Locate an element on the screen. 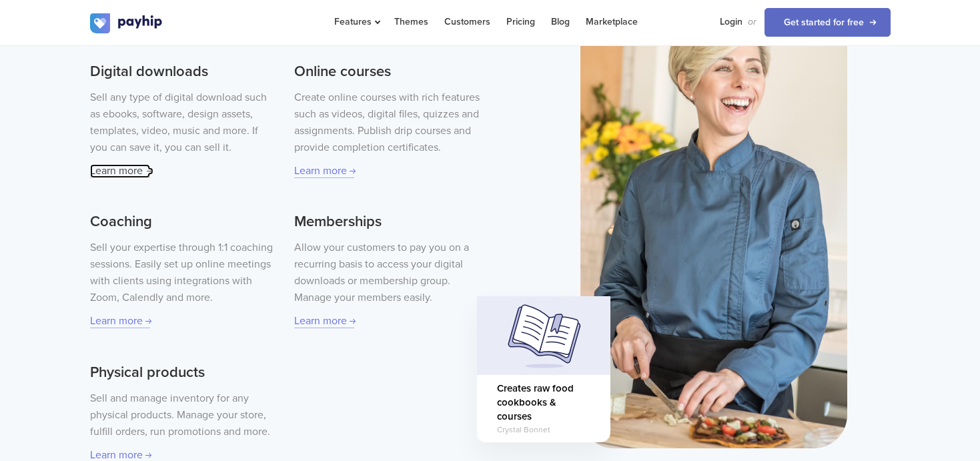 Image resolution: width=980 pixels, height=461 pixels. p: Create online courses with rich features such as videos, digital files, quizzes and assignments. ... is located at coordinates (387, 123).